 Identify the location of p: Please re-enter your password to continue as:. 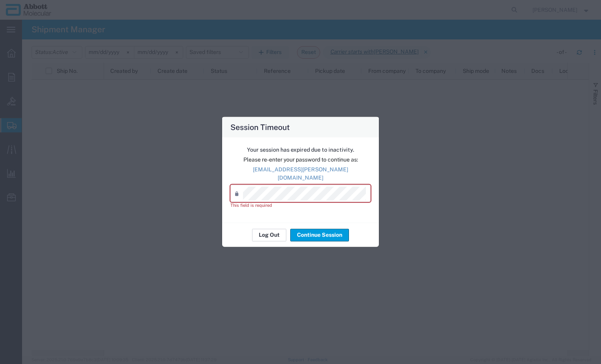
(301, 159).